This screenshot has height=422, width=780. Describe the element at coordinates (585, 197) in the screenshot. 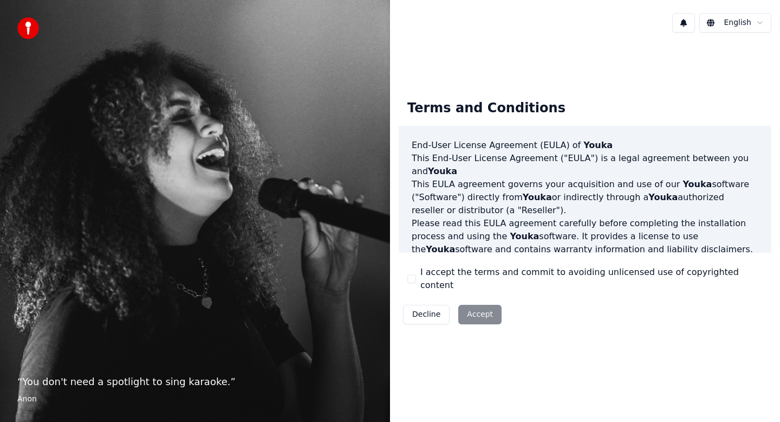

I see `p: This EULA agreement governs your acquisition and use of our software ("Software") directly from o...` at that location.